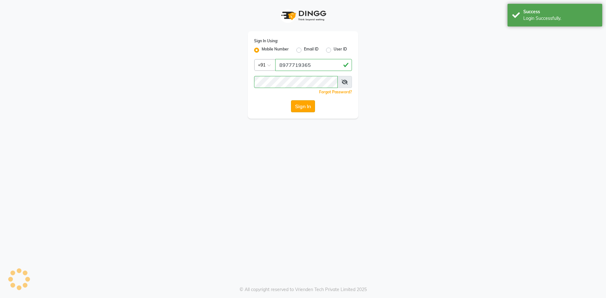 Image resolution: width=606 pixels, height=298 pixels. Describe the element at coordinates (303, 15) in the screenshot. I see `img: logo1.svg` at that location.